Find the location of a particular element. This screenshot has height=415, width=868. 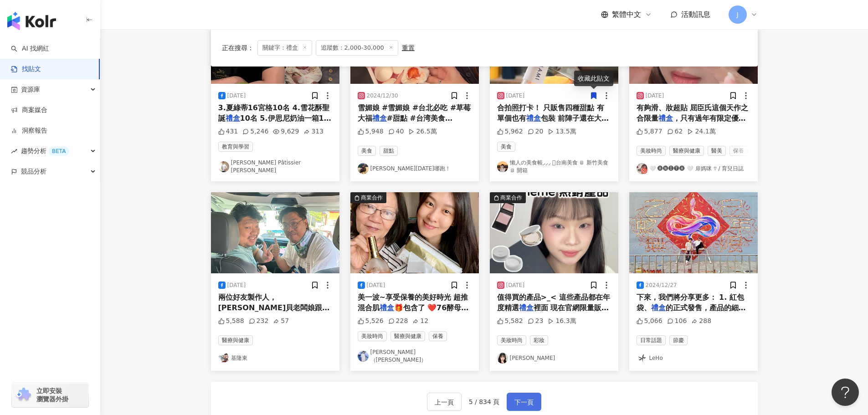

div: 40 is located at coordinates (396, 132).